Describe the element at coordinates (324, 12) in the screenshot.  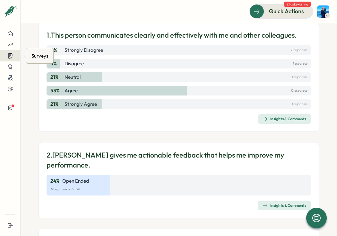
I see `button: Henry Innis` at that location.